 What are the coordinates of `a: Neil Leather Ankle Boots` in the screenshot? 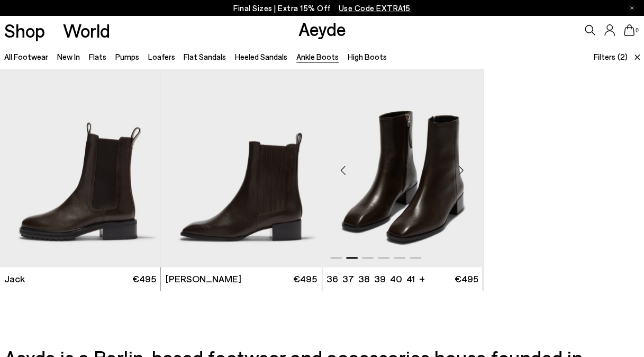 It's located at (241, 166).